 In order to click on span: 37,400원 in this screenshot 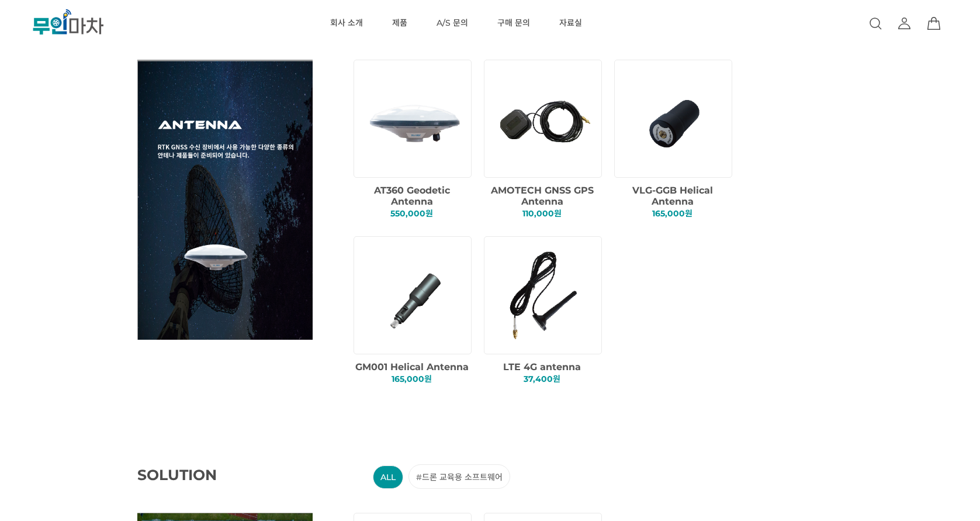, I will do `click(542, 379)`.